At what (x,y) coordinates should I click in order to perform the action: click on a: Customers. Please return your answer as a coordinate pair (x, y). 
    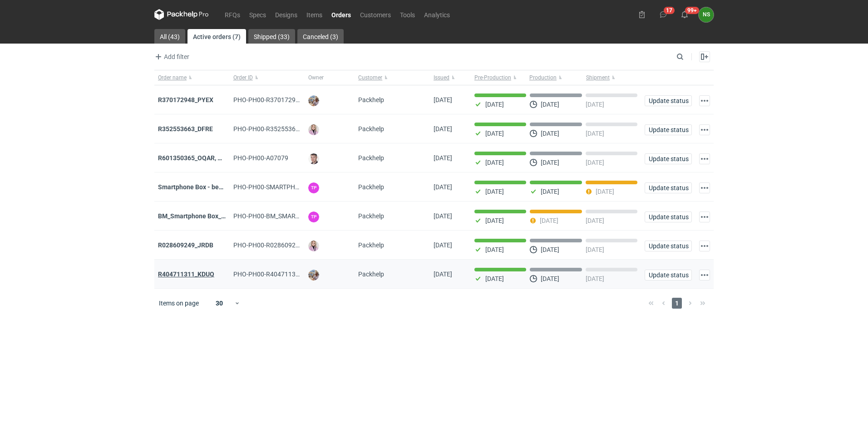
    Looking at the image, I should click on (375, 15).